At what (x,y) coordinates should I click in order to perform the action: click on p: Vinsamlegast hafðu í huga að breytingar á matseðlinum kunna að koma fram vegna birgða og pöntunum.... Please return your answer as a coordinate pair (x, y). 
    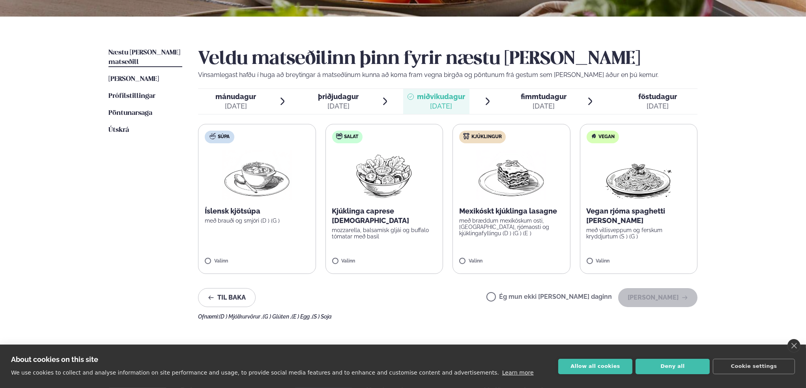
    Looking at the image, I should click on (448, 75).